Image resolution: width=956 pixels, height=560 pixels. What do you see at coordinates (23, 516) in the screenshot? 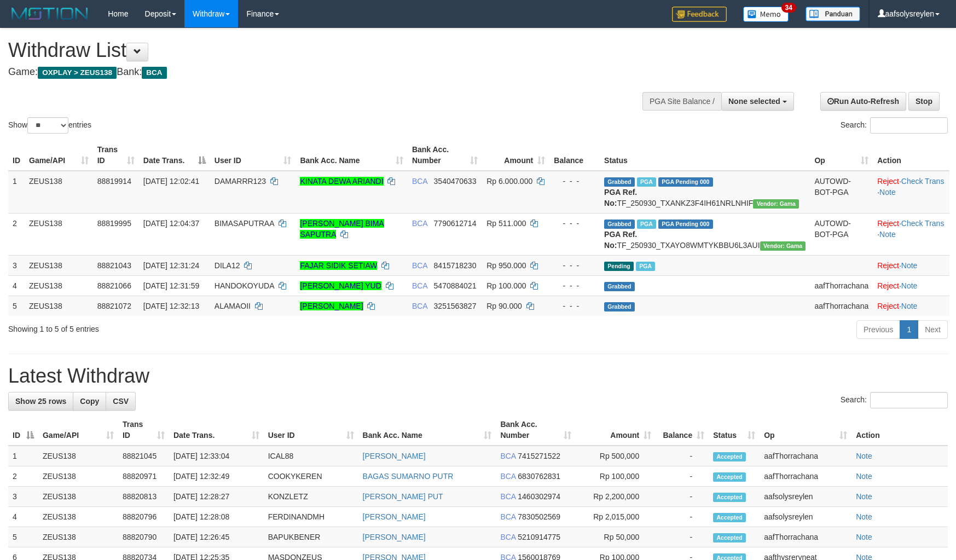
I see `td: 4` at bounding box center [23, 516].